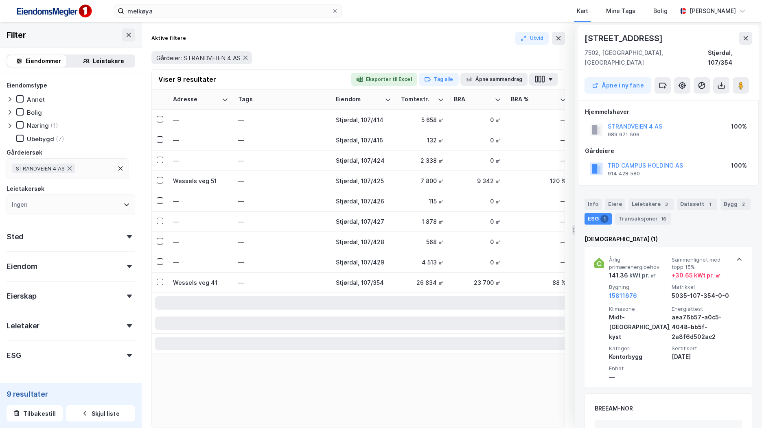 Image resolution: width=762 pixels, height=428 pixels. What do you see at coordinates (71, 394) in the screenshot?
I see `div: 9 resultater` at bounding box center [71, 394].